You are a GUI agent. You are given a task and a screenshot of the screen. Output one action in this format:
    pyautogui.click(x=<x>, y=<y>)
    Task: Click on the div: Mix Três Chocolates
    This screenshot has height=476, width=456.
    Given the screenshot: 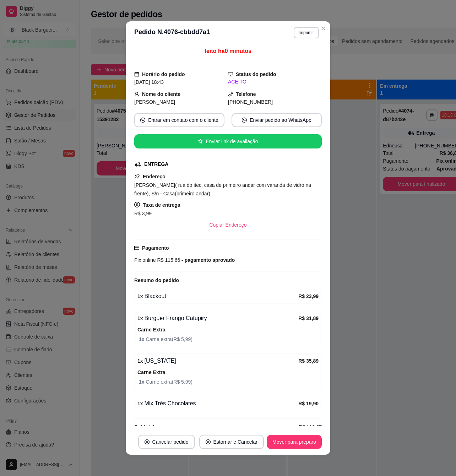 What is the action you would take?
    pyautogui.click(x=217, y=404)
    